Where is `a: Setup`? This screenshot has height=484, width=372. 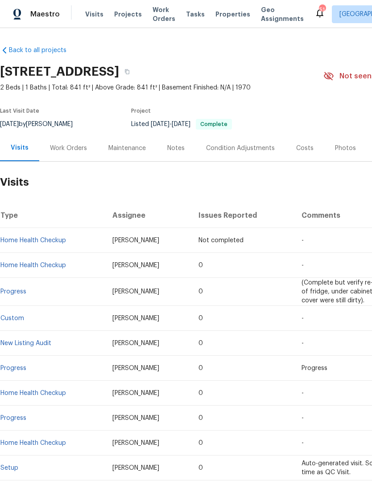
a: Setup is located at coordinates (9, 468).